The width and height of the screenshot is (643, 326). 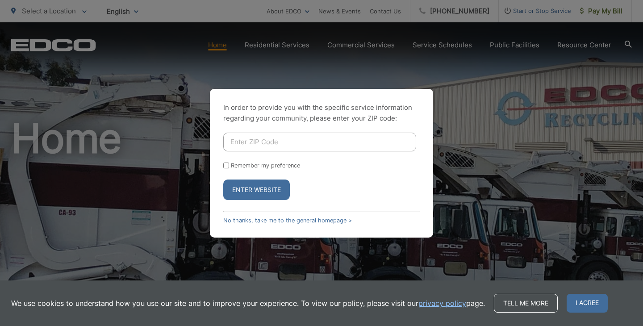 I want to click on a: Tell me more, so click(x=526, y=303).